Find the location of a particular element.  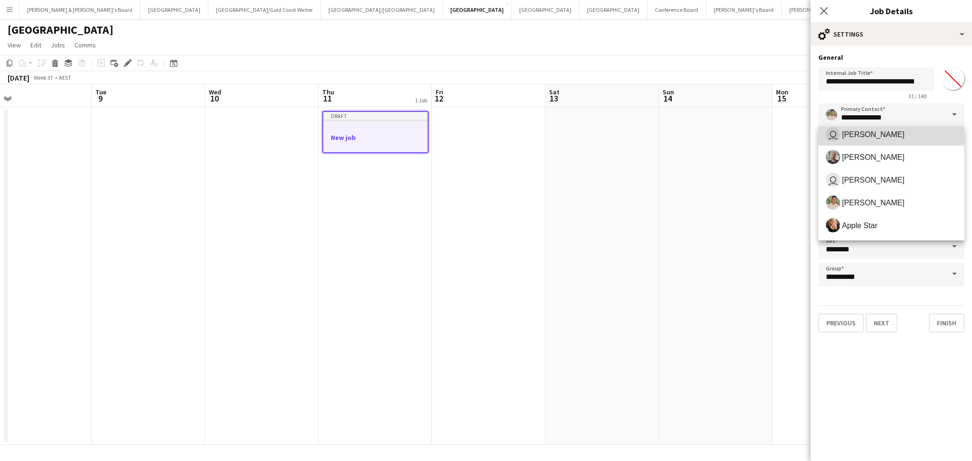

span: 31 / 140 is located at coordinates (917, 96).